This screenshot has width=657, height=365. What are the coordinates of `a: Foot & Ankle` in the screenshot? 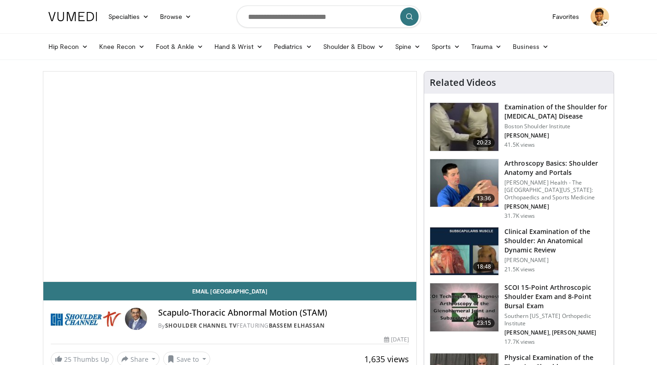 It's located at (179, 47).